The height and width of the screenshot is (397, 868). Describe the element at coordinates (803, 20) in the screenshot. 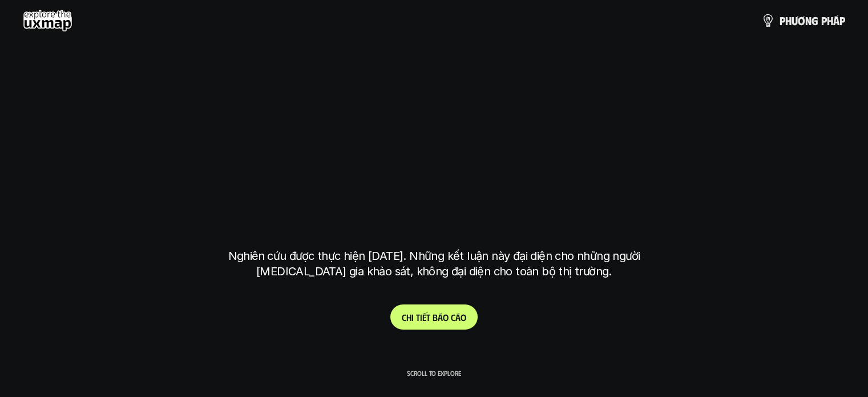

I see `a: phươngpháp` at that location.